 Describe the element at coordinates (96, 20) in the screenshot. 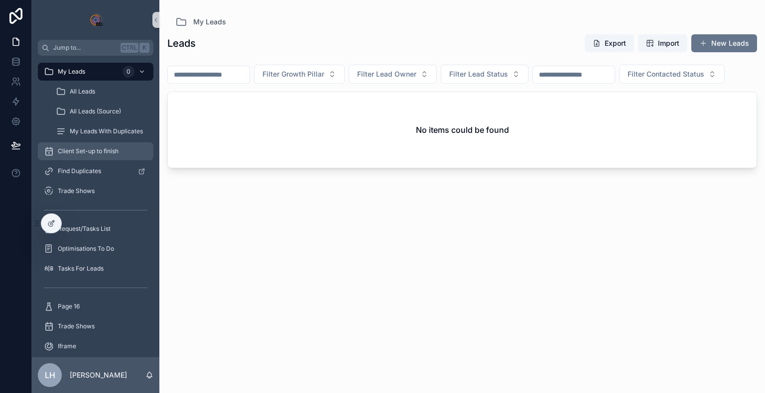

I see `img: App logo` at that location.